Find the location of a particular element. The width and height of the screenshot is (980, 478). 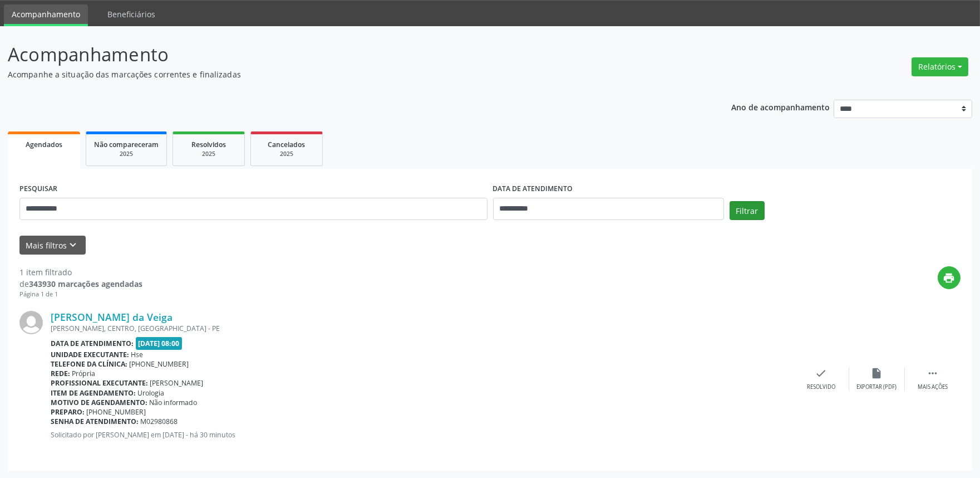

strong: 343930 marcações agendadas is located at coordinates (86, 284).